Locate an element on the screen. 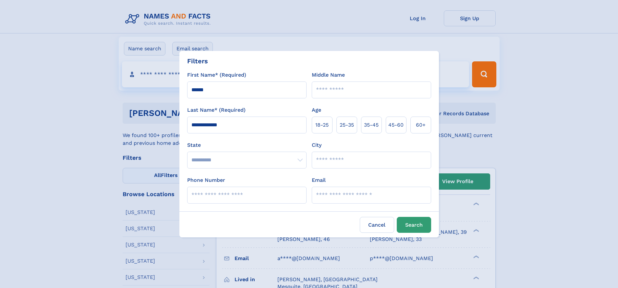 The width and height of the screenshot is (618, 288). span: 35‑45 is located at coordinates (371, 125).